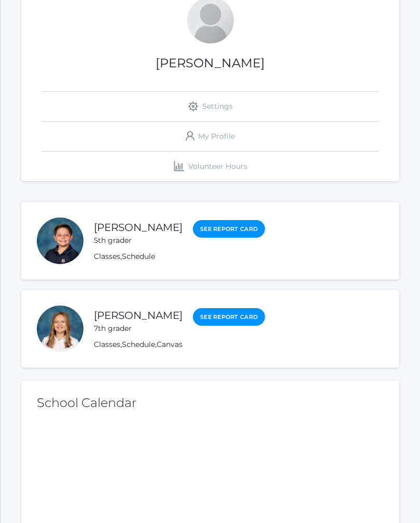 This screenshot has height=523, width=420. Describe the element at coordinates (169, 344) in the screenshot. I see `a: Canvas` at that location.